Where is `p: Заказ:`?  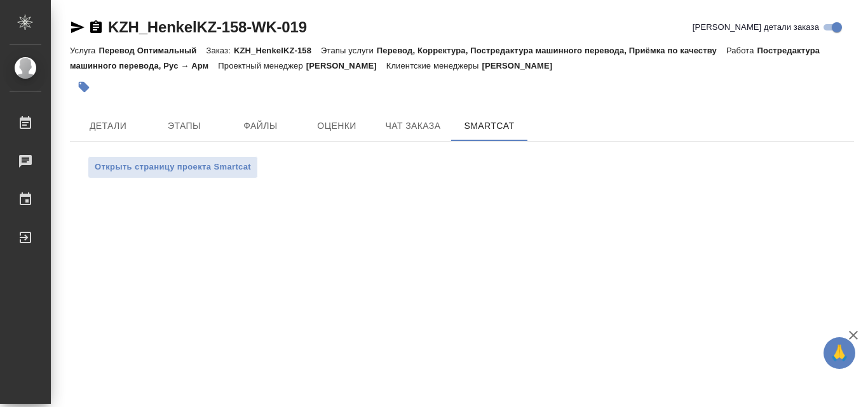
p: Заказ: is located at coordinates (219, 50).